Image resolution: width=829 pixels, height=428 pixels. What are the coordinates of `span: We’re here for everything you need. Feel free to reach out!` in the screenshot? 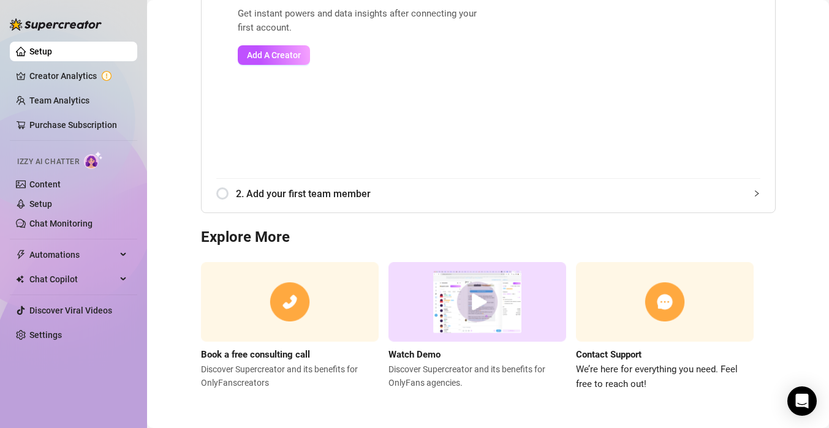 It's located at (665, 377).